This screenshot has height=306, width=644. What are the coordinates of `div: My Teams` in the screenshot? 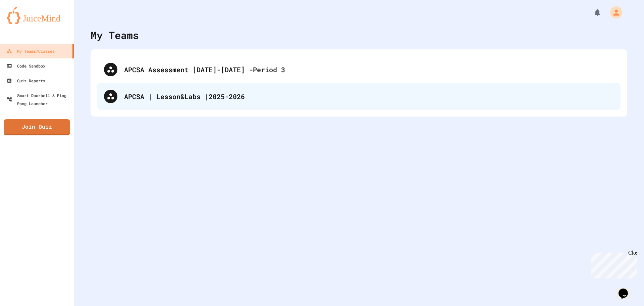 It's located at (115, 35).